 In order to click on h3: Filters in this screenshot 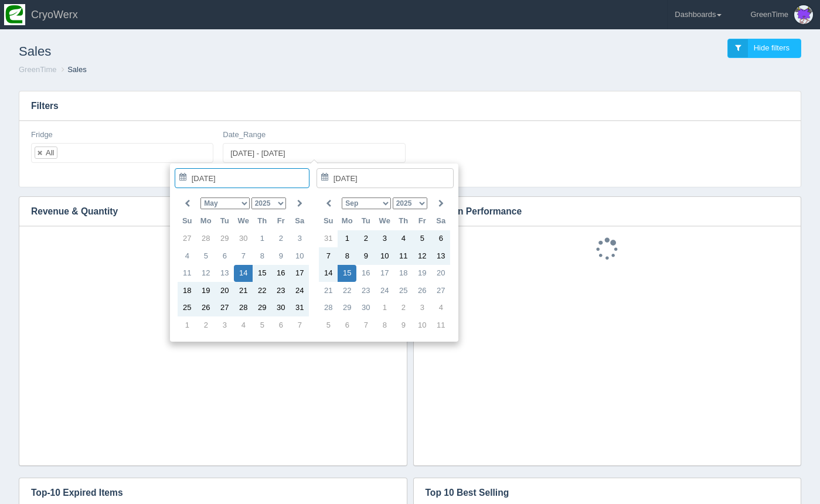, I will do `click(410, 106)`.